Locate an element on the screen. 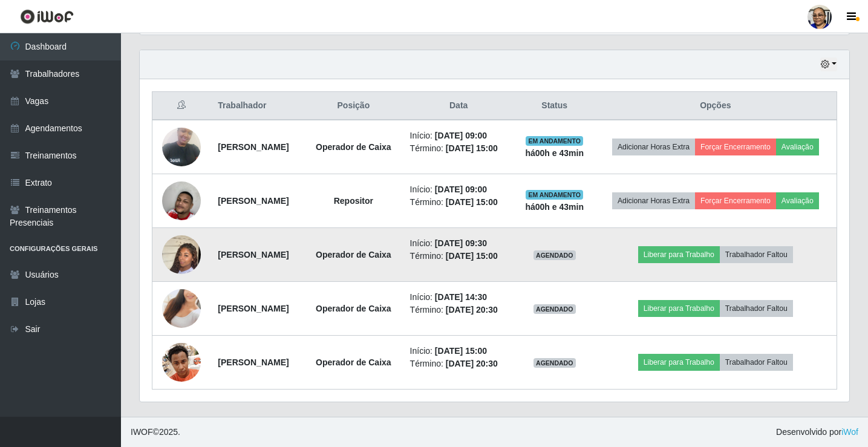  th: Opções is located at coordinates (716, 106).